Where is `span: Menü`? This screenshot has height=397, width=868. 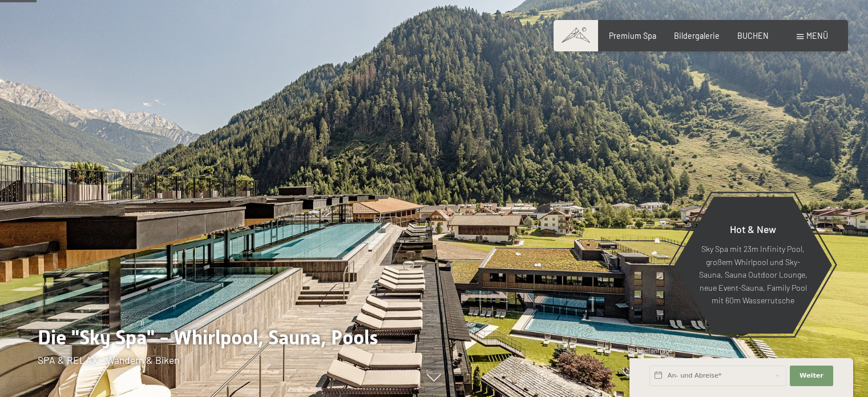
span: Menü is located at coordinates (817, 35).